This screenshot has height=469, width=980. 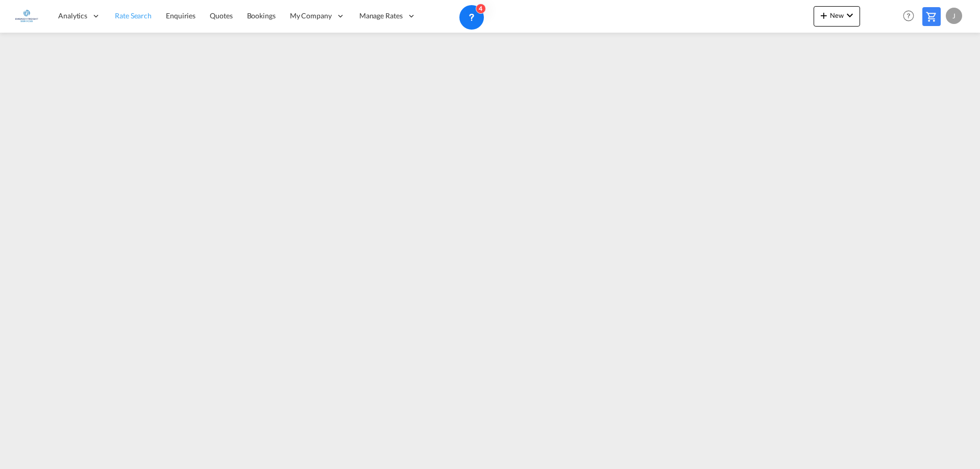 What do you see at coordinates (823, 15) in the screenshot?
I see `md-icon: icon-plus 400-fg` at bounding box center [823, 15].